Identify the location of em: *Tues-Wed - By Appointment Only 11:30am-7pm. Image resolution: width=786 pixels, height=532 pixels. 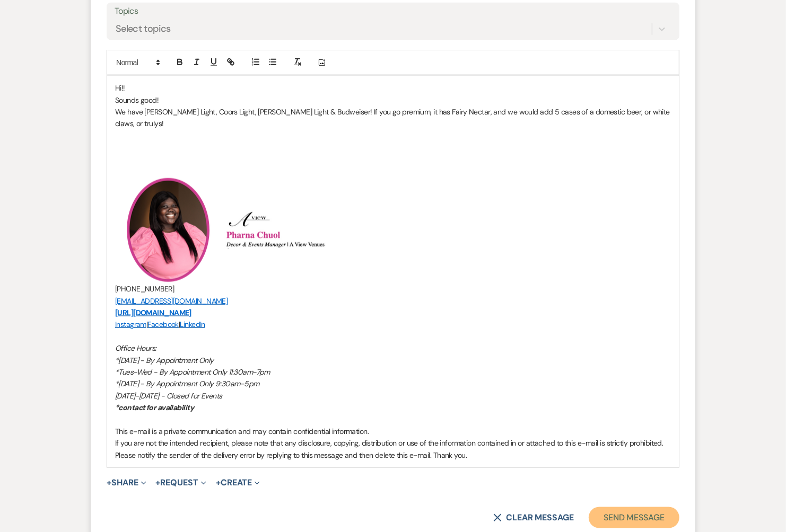
(192, 372).